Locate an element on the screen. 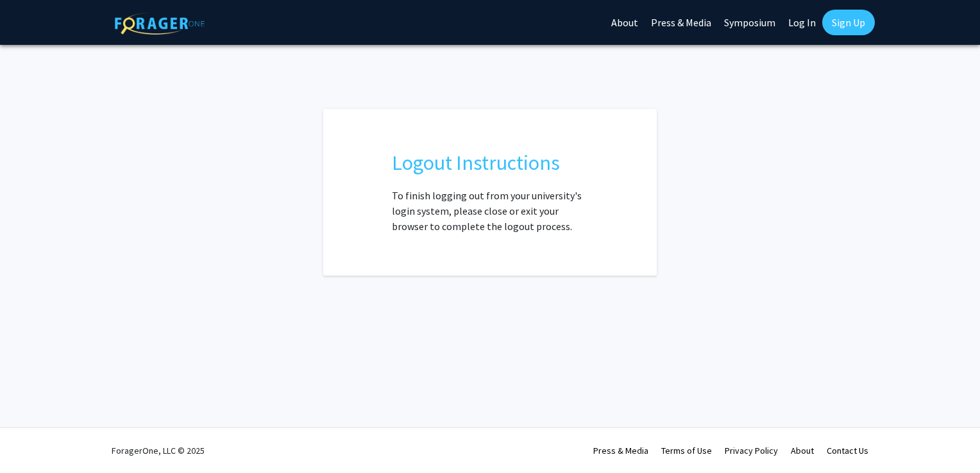 The height and width of the screenshot is (473, 980). a: Terms of Use is located at coordinates (686, 450).